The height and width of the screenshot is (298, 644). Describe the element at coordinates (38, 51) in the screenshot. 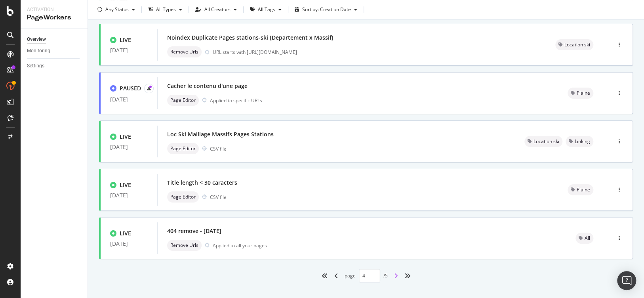

I see `div: Monitoring` at that location.